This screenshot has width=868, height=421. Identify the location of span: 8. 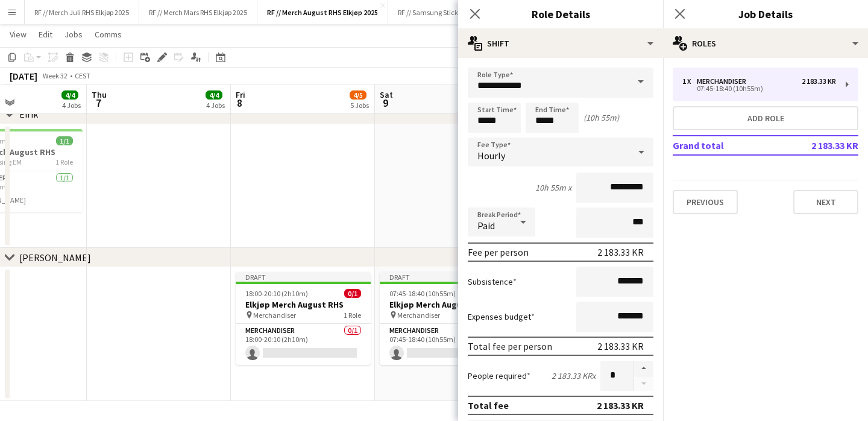
(239, 102).